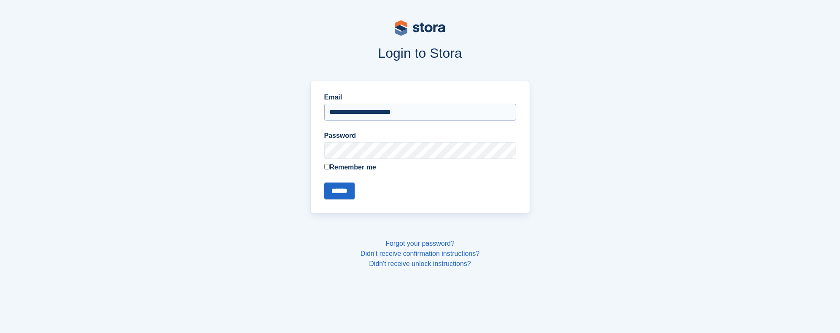 The width and height of the screenshot is (840, 333). Describe the element at coordinates (420, 264) in the screenshot. I see `a: Didn't receive unlock instructions?` at that location.